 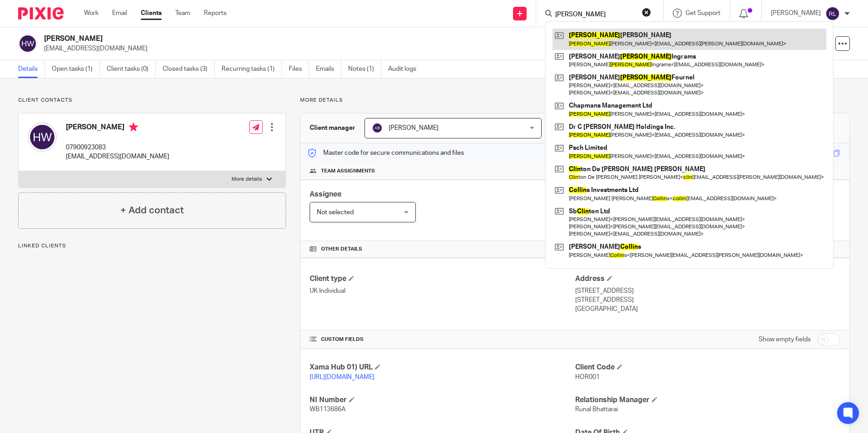 What do you see at coordinates (708, 400) in the screenshot?
I see `h4: Relationship Manager` at bounding box center [708, 400].